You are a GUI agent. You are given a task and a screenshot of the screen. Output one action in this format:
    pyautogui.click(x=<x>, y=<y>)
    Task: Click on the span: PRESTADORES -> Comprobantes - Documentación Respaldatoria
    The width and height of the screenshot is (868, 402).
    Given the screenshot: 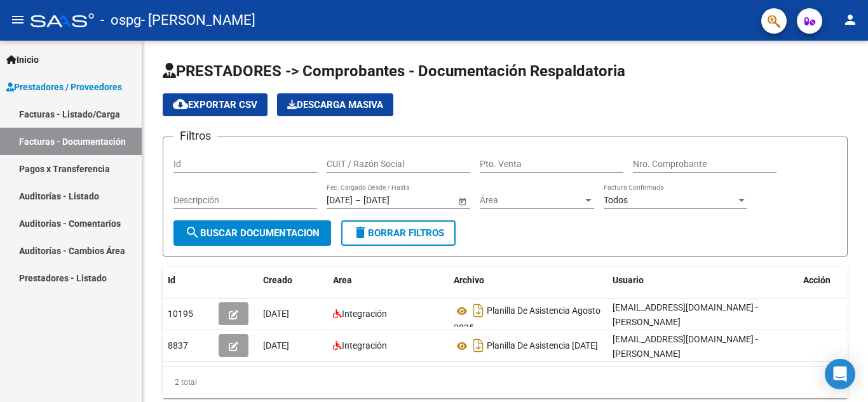 What is the action you would take?
    pyautogui.click(x=394, y=71)
    